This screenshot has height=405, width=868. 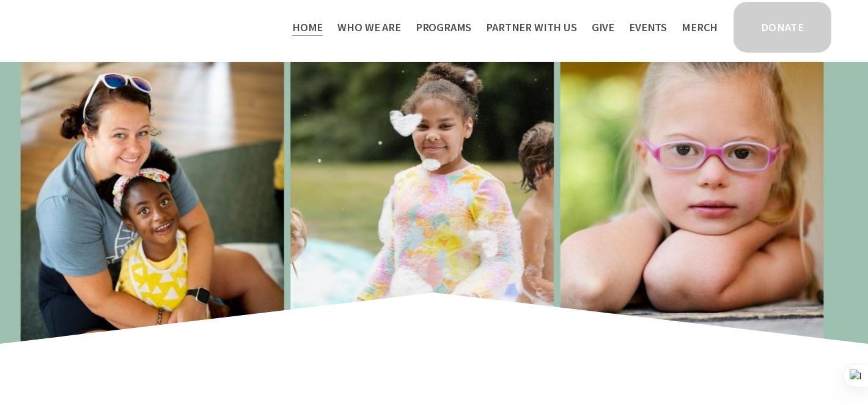 What do you see at coordinates (602, 27) in the screenshot?
I see `a: Give` at bounding box center [602, 27].